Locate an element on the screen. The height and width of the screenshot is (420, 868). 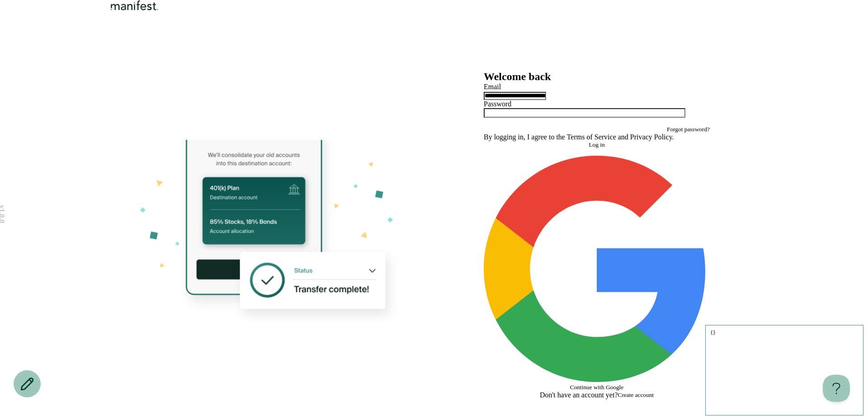
a: Terms of Service is located at coordinates (591, 137).